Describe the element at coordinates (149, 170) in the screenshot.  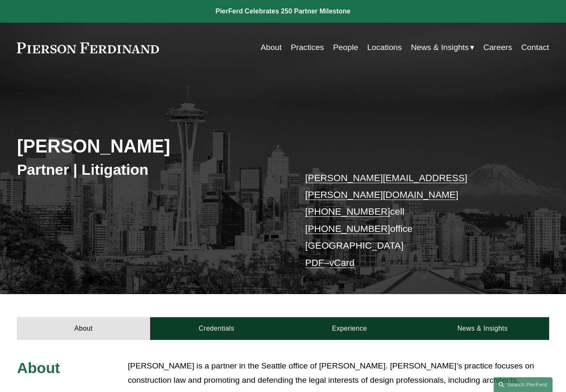
I see `h3: Partner | Litigation` at that location.